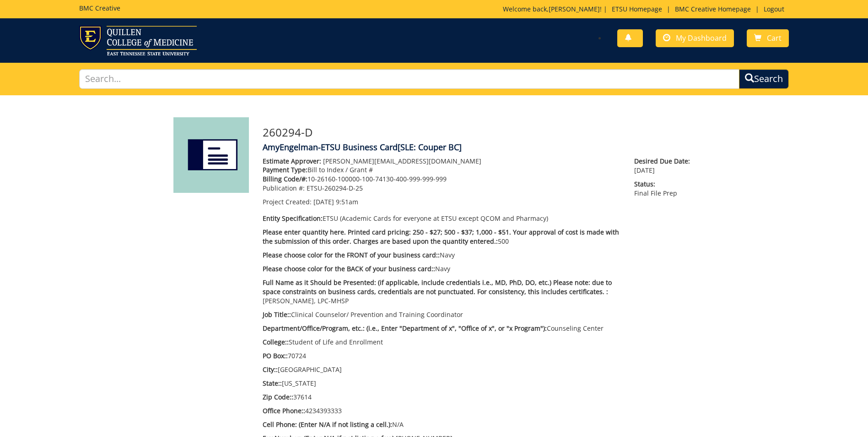 This screenshot has width=868, height=437. Describe the element at coordinates (277, 314) in the screenshot. I see `span: Job Title::` at that location.